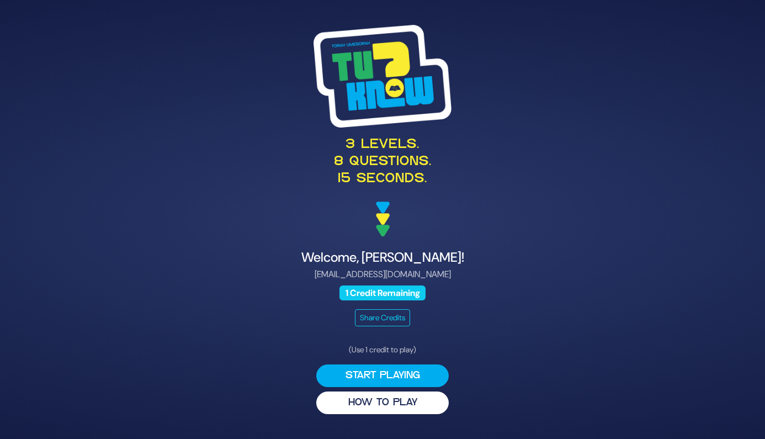  I want to click on button: Share Credits, so click(383, 317).